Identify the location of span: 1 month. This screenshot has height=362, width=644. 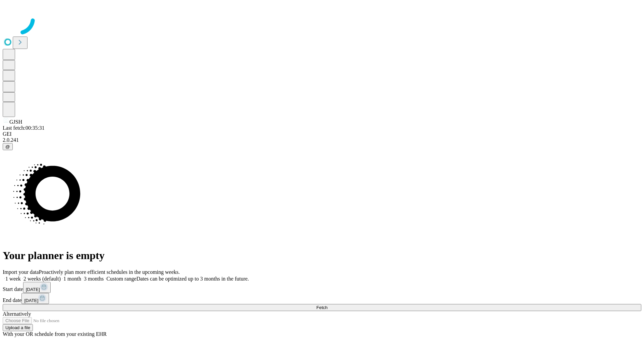
(72, 278).